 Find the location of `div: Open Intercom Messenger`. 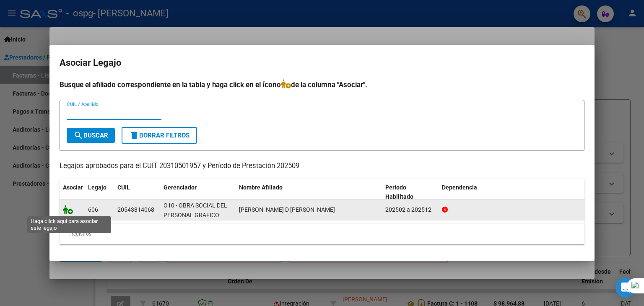

div: Open Intercom Messenger is located at coordinates (626, 287).